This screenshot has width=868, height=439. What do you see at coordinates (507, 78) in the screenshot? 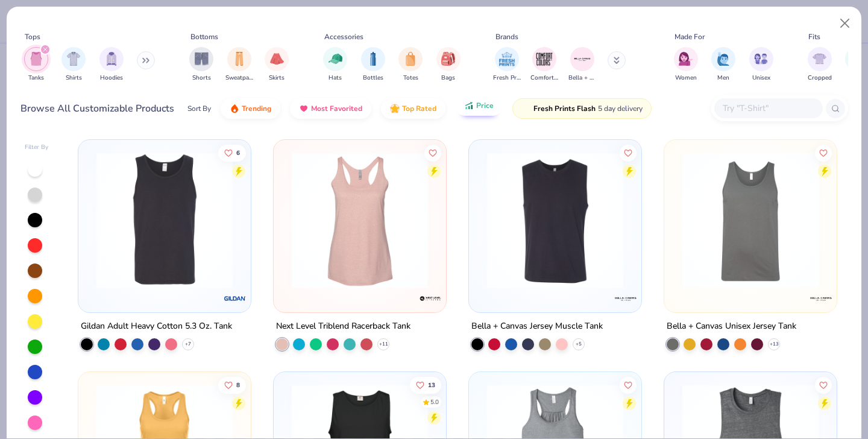
I see `span: Fresh Prints` at bounding box center [507, 78].